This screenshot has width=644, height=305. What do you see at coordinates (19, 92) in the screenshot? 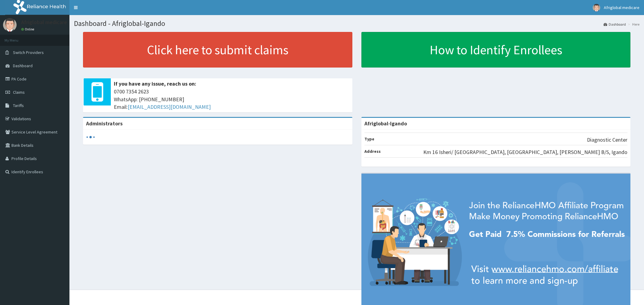
I see `span: Claims` at bounding box center [19, 92].